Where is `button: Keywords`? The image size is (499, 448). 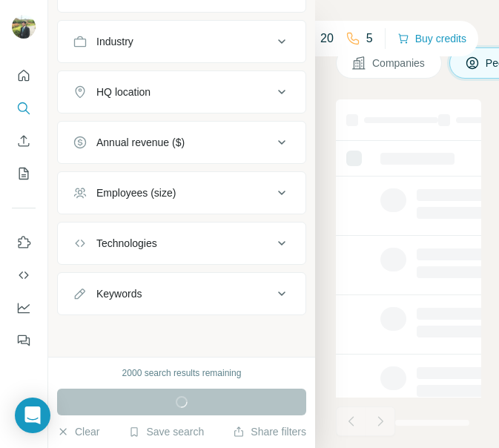
button: Keywords is located at coordinates (182, 294).